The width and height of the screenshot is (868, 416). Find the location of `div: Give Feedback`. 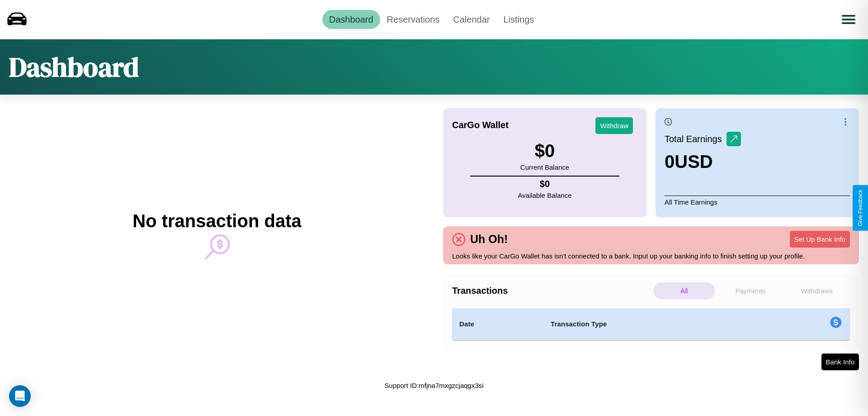

div: Give Feedback is located at coordinates (860, 208).